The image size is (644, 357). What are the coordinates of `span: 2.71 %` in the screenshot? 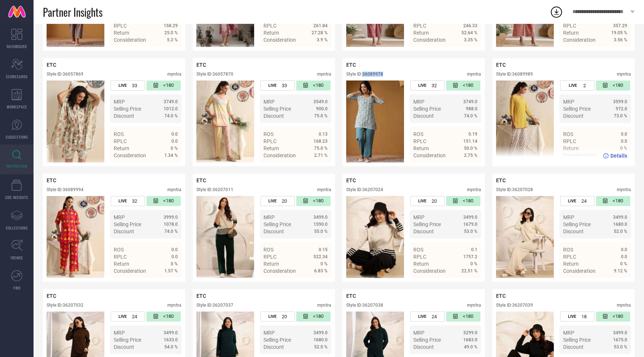 It's located at (321, 155).